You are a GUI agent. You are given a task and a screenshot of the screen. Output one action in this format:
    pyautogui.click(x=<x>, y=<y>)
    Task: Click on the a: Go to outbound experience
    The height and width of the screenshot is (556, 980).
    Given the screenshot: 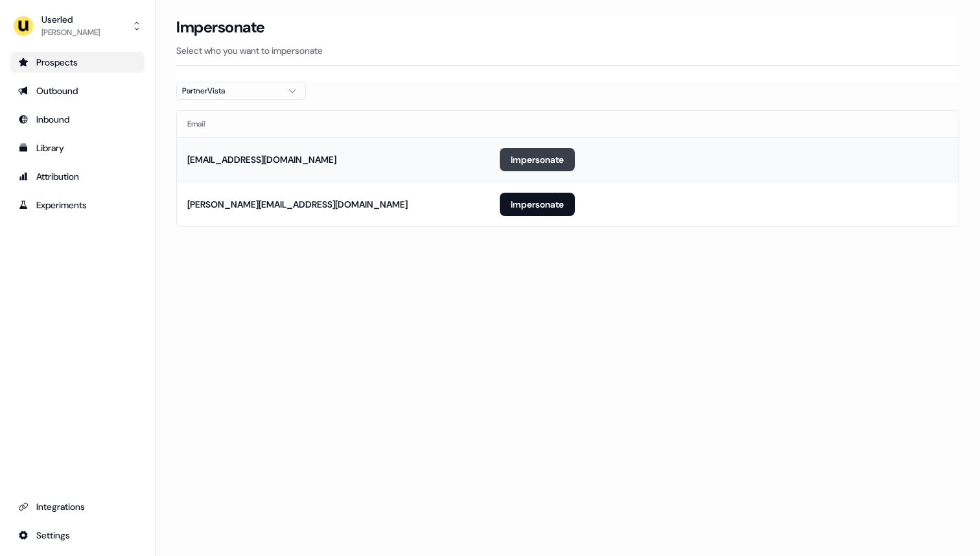 What is the action you would take?
    pyautogui.click(x=77, y=91)
    